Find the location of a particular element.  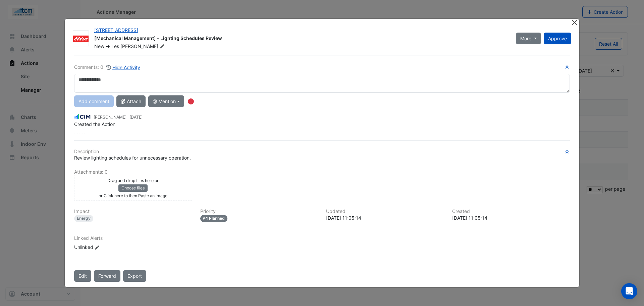

h6: Description is located at coordinates (322, 151).